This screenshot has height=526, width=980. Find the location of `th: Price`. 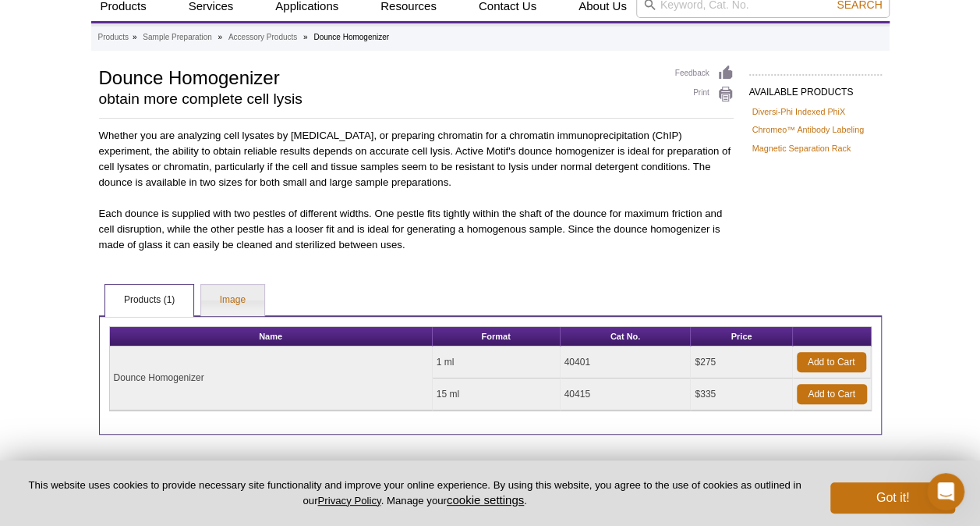

th: Price is located at coordinates (741, 336).